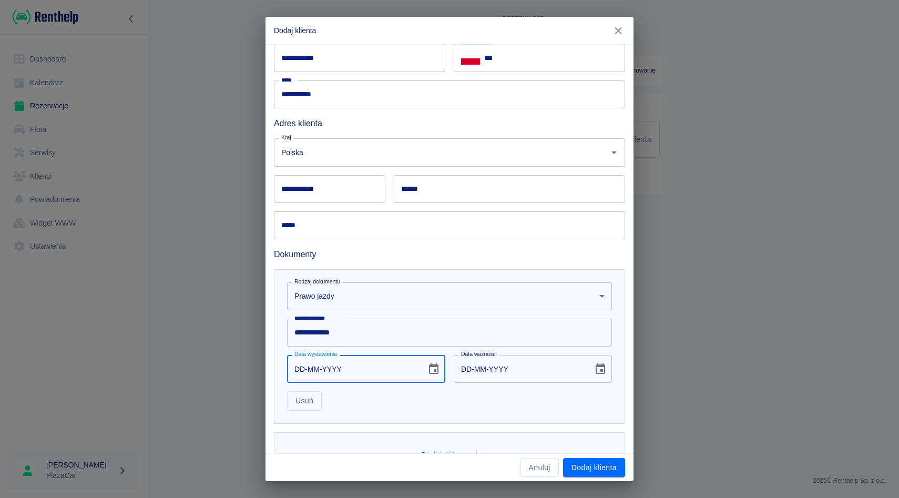 The height and width of the screenshot is (498, 899). What do you see at coordinates (594, 468) in the screenshot?
I see `button: Dodaj klienta` at bounding box center [594, 468].